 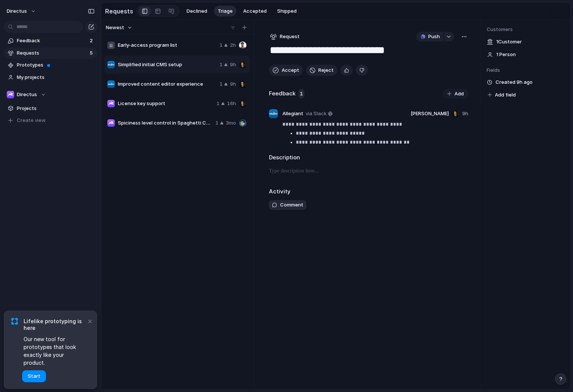 What do you see at coordinates (514, 82) in the screenshot?
I see `span: Created 9h ago` at bounding box center [514, 82].